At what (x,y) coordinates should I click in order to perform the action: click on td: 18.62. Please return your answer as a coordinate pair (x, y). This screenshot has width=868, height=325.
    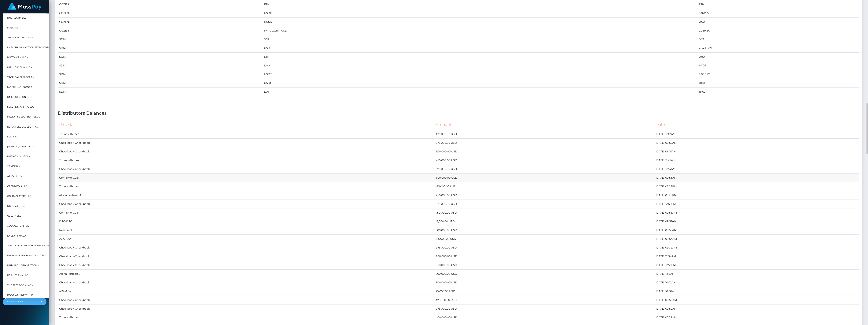
    Looking at the image, I should click on (778, 92).